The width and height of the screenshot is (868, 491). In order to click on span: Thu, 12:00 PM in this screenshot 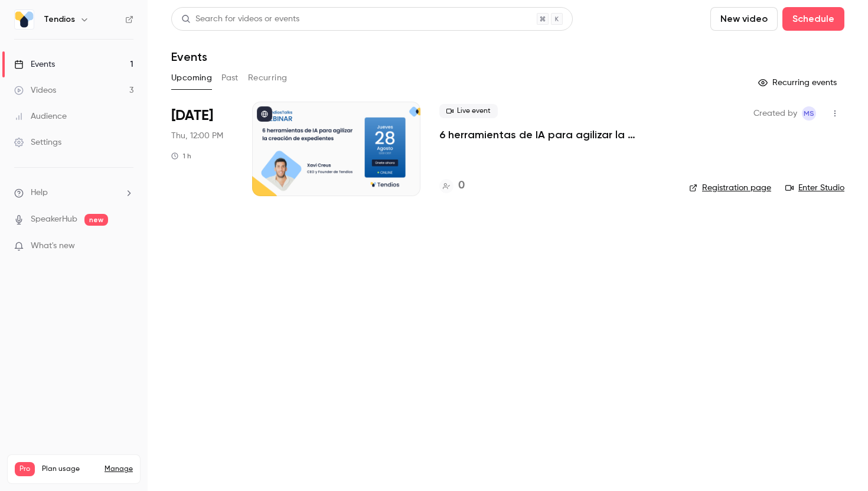, I will do `click(197, 136)`.